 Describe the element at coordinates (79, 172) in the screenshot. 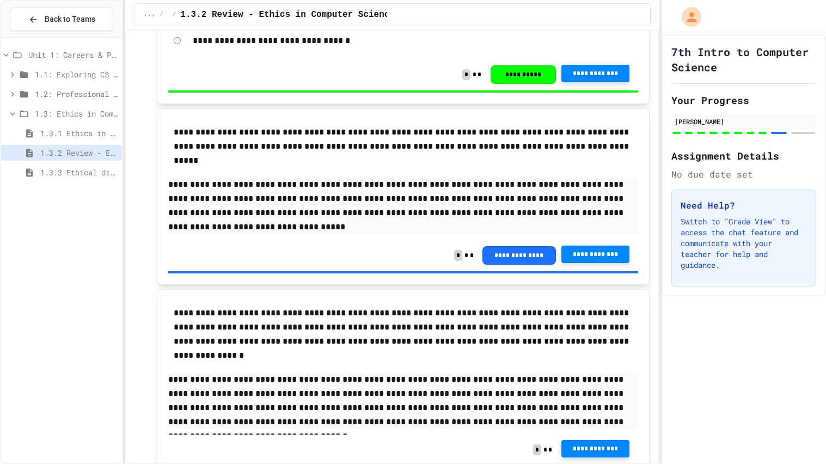

I see `span: 1.3.3 Ethical dilemma reflections` at that location.